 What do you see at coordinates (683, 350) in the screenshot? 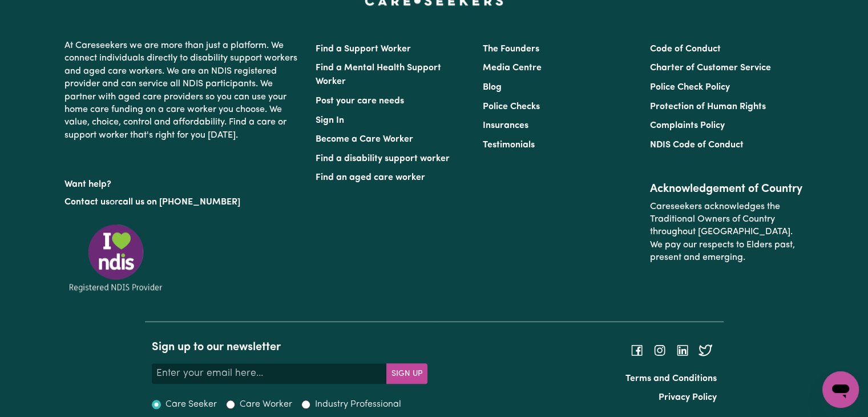
I see `a: Follow Careseekers on LinkedIn` at bounding box center [683, 350].